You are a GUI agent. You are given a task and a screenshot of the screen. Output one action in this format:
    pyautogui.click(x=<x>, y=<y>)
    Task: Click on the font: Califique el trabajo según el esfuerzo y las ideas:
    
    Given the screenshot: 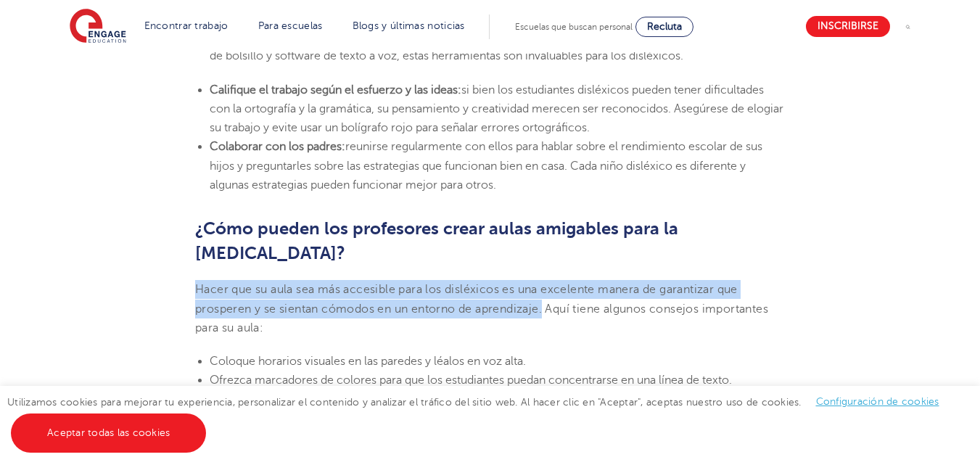 What is the action you would take?
    pyautogui.click(x=335, y=90)
    